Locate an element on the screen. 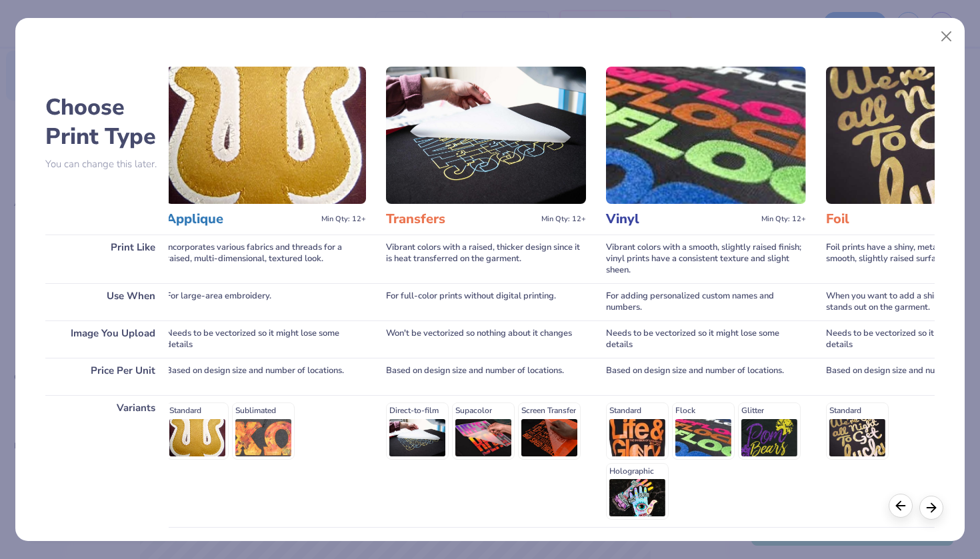  img: Transfers is located at coordinates (486, 135).